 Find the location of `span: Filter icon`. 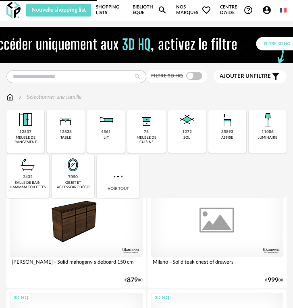

span: Filter icon is located at coordinates (276, 77).